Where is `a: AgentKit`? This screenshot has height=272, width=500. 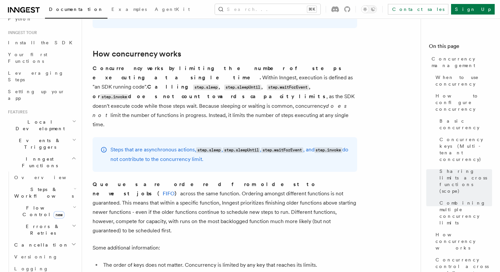
a: AgentKit is located at coordinates (172, 10).